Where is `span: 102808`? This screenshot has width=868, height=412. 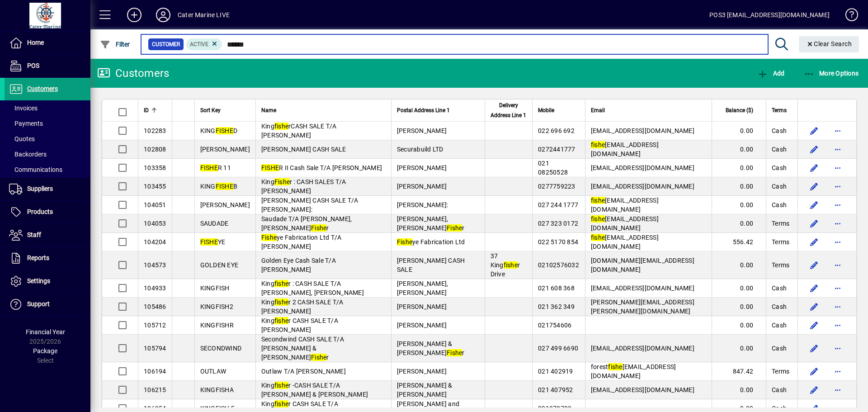 span: 102808 is located at coordinates (155, 149).